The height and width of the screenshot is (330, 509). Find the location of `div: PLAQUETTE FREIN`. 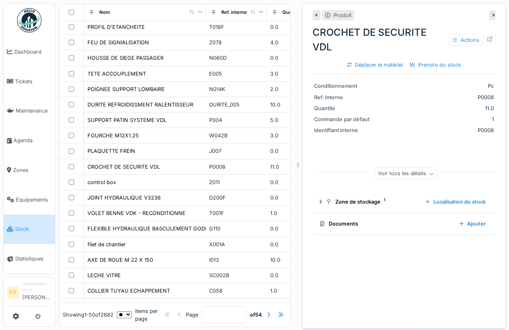

div: PLAQUETTE FREIN is located at coordinates (111, 151).